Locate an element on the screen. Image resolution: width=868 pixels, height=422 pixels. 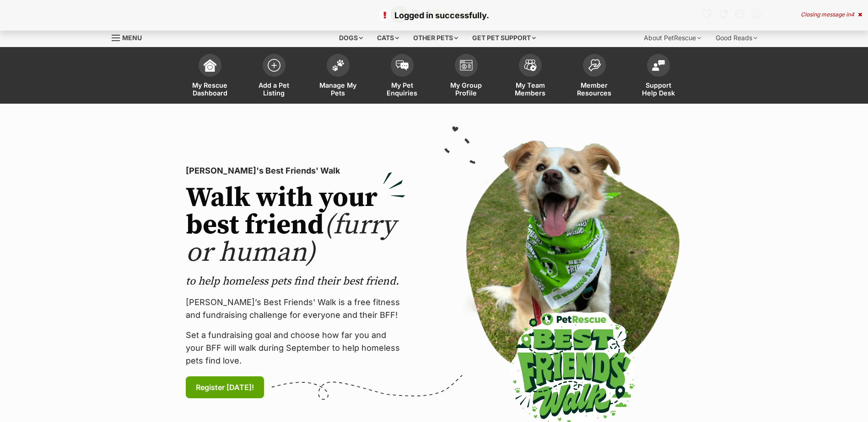
span: Manage My Pets is located at coordinates (338, 89).